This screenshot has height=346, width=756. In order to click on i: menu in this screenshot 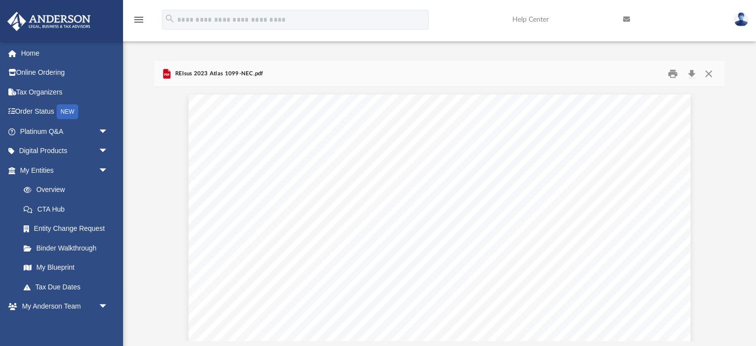, I will do `click(139, 20)`.